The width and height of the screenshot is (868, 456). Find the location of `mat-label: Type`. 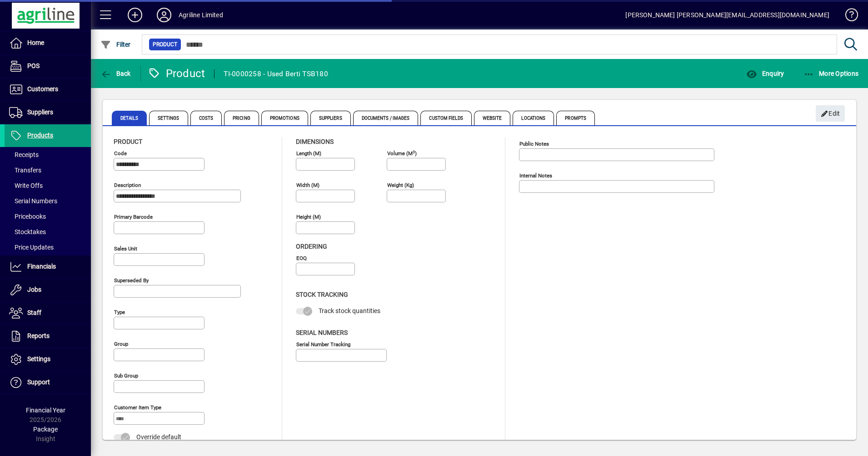

mat-label: Type is located at coordinates (119, 313).